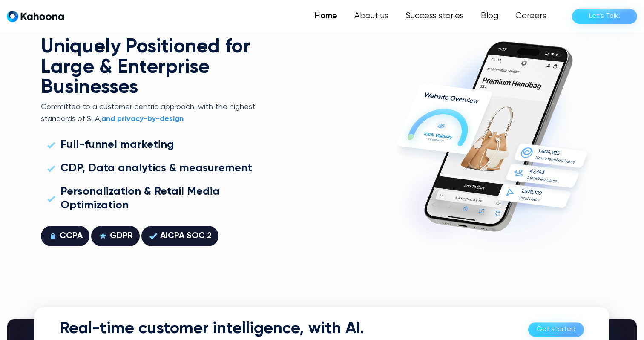 This screenshot has width=644, height=340. What do you see at coordinates (326, 16) in the screenshot?
I see `a: Home` at bounding box center [326, 16].